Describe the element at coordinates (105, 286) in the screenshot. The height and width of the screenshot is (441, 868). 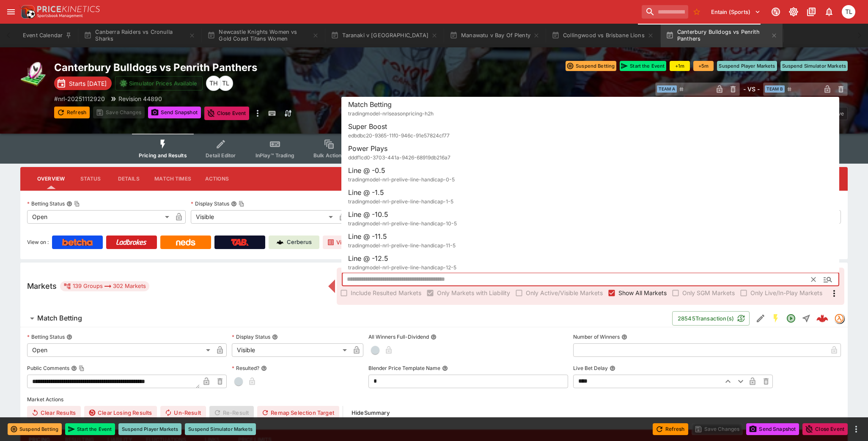
I see `div: 139 Groups 302 Markets` at that location.